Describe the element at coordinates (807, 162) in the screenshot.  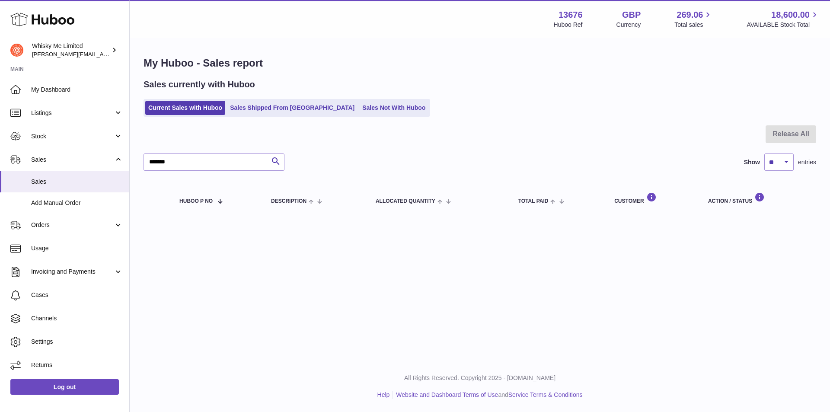
I see `span: entries` at that location.